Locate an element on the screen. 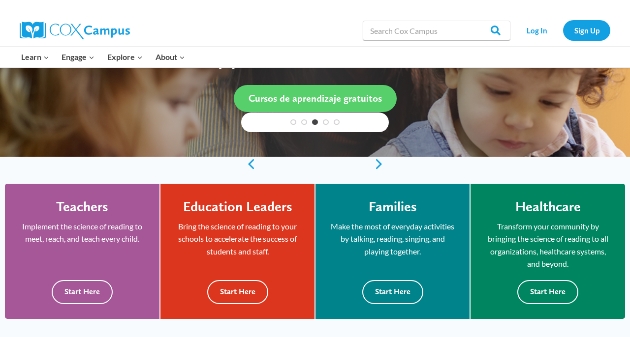  h4: Teachers is located at coordinates (82, 207).